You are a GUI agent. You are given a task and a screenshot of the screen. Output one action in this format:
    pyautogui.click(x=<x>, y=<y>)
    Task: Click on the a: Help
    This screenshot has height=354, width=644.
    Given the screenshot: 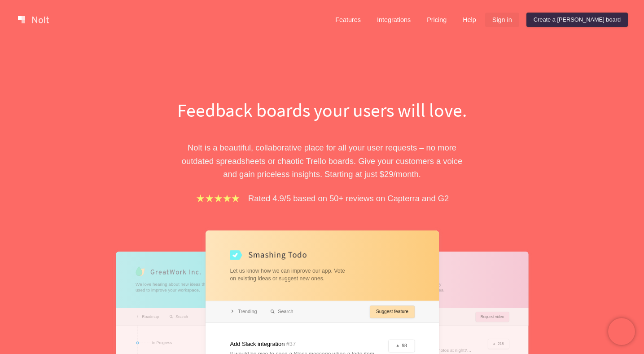 What is the action you would take?
    pyautogui.click(x=469, y=20)
    